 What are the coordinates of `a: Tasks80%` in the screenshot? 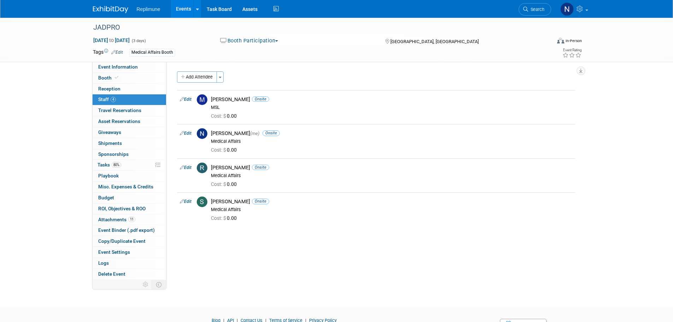 It's located at (129, 165).